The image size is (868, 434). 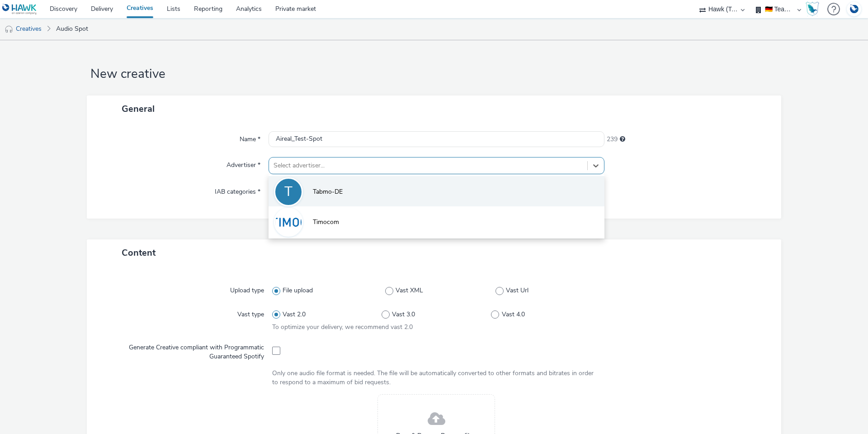 What do you see at coordinates (854, 9) in the screenshot?
I see `img: Account DE` at bounding box center [854, 9].